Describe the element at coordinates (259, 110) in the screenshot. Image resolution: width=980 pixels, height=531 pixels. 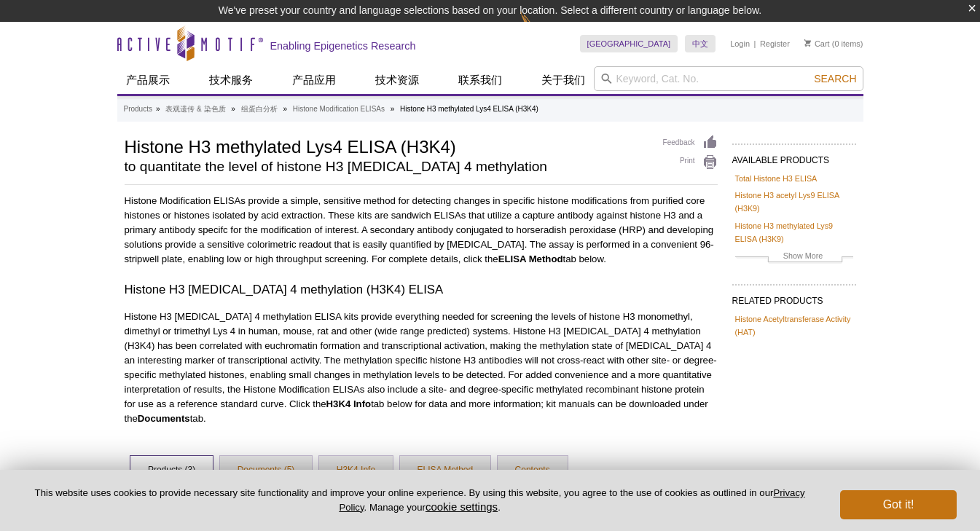
I see `a: 组蛋白分析` at that location.